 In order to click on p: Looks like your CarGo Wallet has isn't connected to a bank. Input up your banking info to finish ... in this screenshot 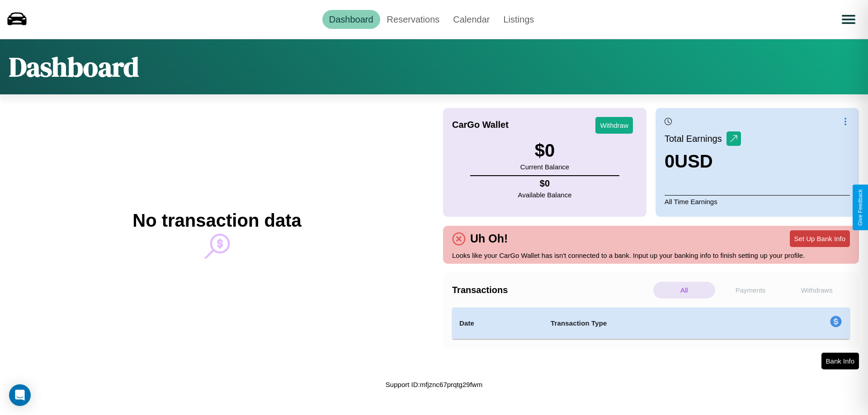, I will do `click(651, 255)`.